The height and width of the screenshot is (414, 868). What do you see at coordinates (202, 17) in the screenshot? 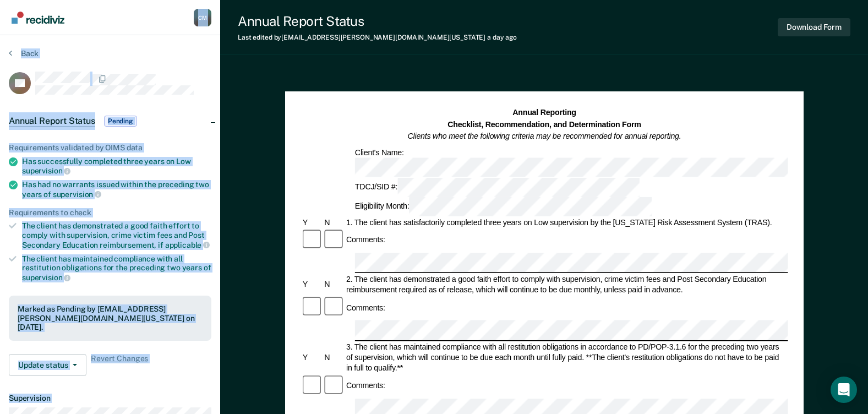
I see `div: C M` at bounding box center [202, 17].